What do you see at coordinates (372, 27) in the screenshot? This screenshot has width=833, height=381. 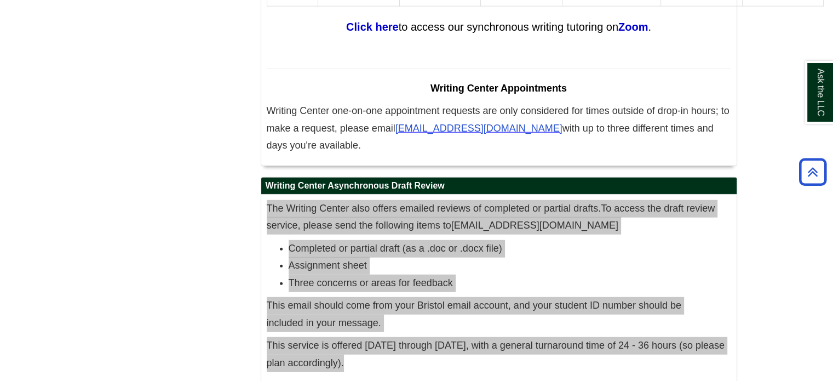 I see `a: Click here` at bounding box center [372, 27].